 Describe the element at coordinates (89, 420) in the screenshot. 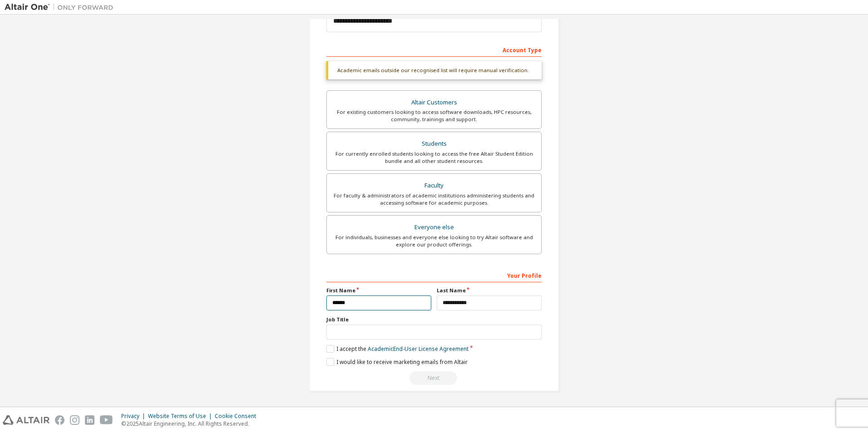

I see `img: linkedin.svg` at that location.